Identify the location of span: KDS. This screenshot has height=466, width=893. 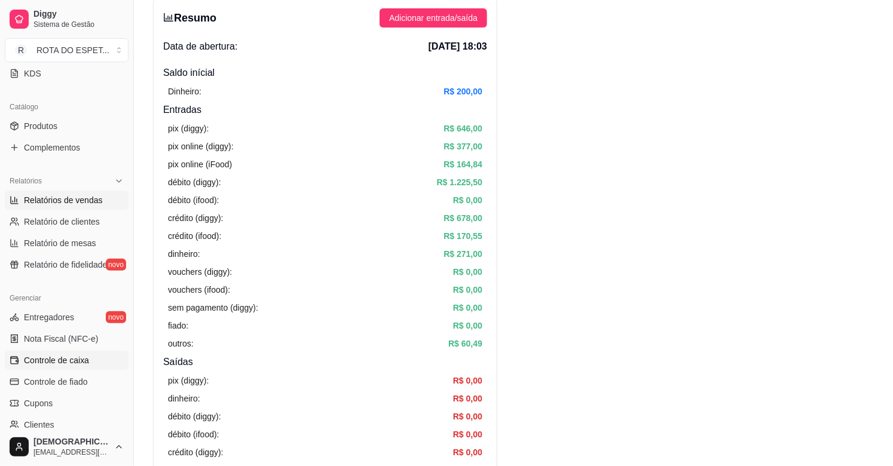
(32, 74).